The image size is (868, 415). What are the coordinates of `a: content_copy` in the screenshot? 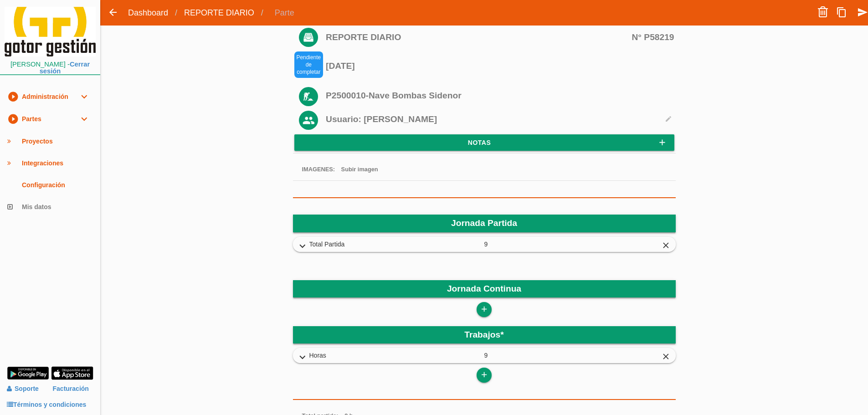 It's located at (842, 12).